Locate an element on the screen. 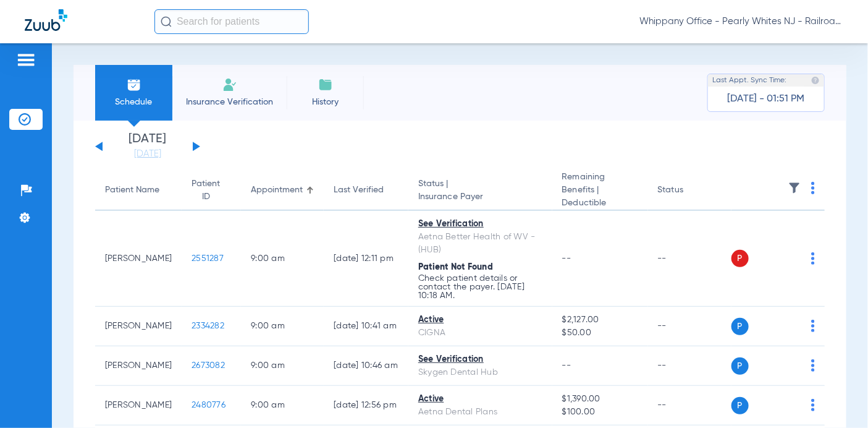  th: Remaining Benefits | is located at coordinates (600, 191).